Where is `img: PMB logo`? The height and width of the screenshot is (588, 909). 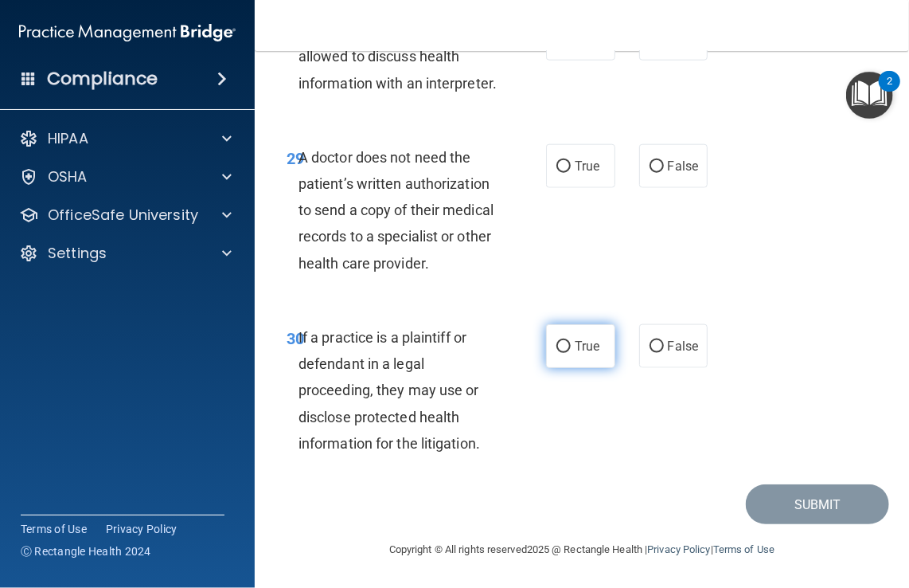
img: PMB logo is located at coordinates (128, 32).